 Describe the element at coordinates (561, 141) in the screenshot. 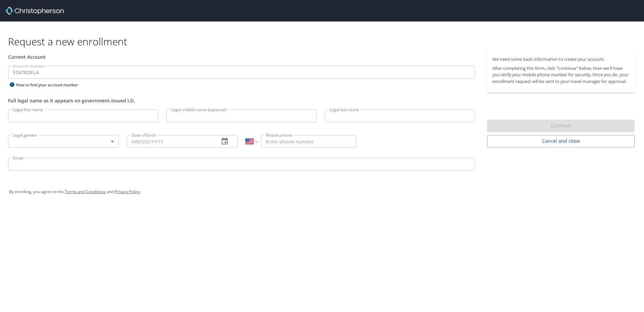

I see `button: Cancel and close` at that location.